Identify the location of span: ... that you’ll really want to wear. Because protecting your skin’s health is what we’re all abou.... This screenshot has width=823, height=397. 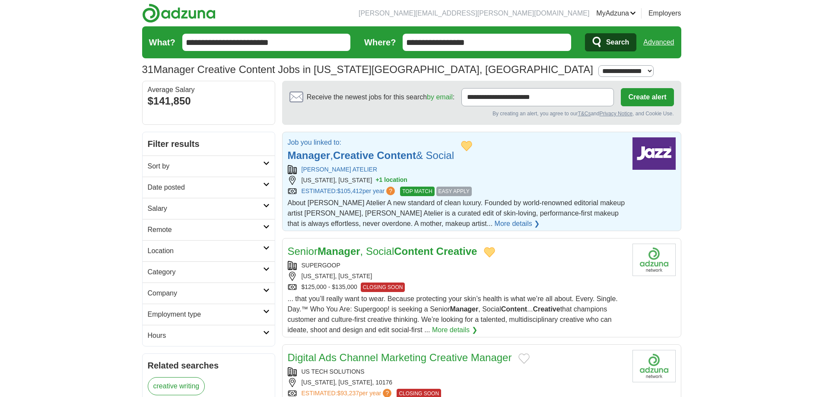
(453, 314).